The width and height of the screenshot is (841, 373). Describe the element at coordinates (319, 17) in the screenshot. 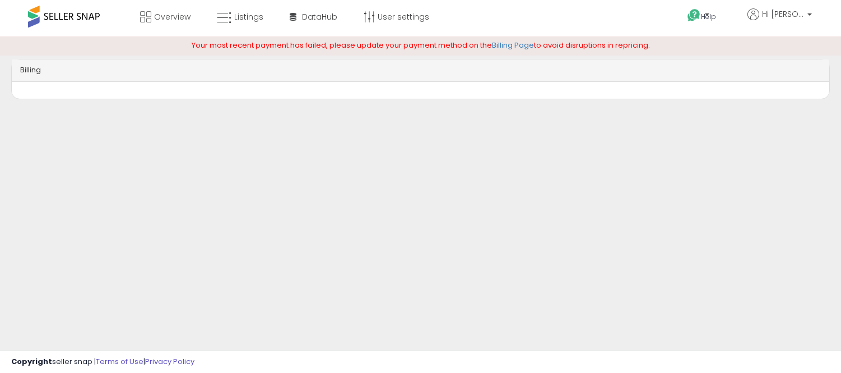

I see `span: DataHub` at that location.